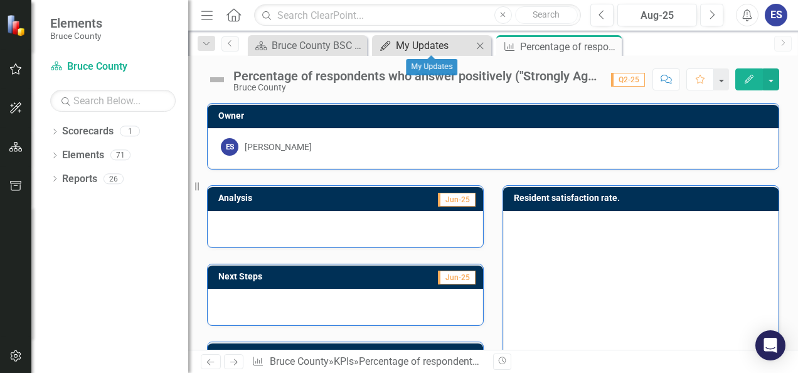 The width and height of the screenshot is (798, 373). What do you see at coordinates (287, 276) in the screenshot?
I see `h3: Next Steps` at bounding box center [287, 276].